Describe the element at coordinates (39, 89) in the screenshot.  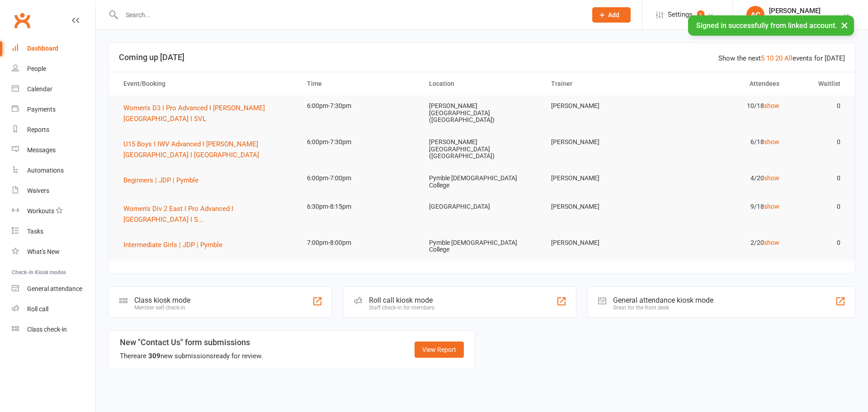
I see `div: Calendar` at that location.